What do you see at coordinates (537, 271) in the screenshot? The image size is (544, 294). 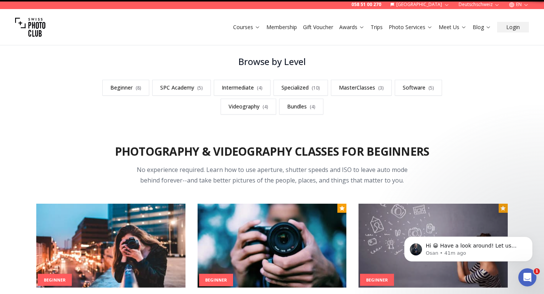 I see `span: 1` at bounding box center [537, 271].